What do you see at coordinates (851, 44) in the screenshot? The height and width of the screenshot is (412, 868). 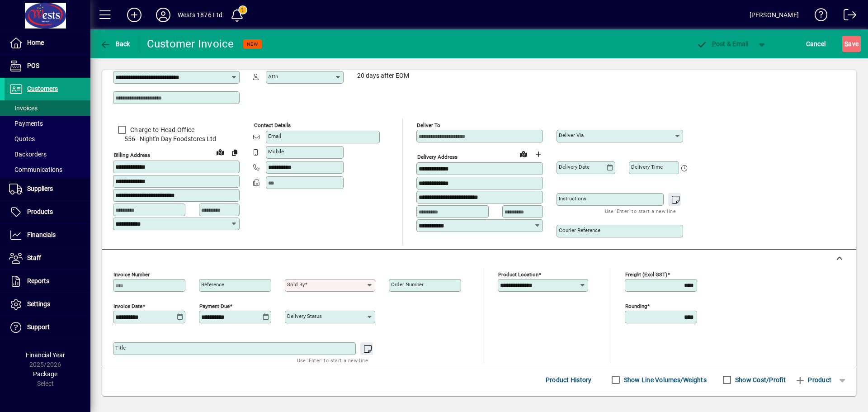 I see `span: ave` at bounding box center [851, 44].